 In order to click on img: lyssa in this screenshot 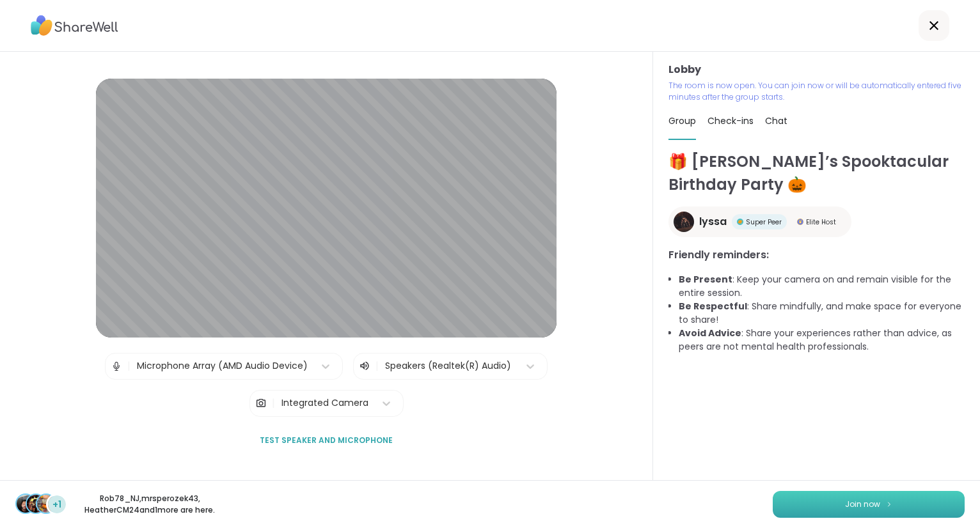, I will do `click(684, 222)`.